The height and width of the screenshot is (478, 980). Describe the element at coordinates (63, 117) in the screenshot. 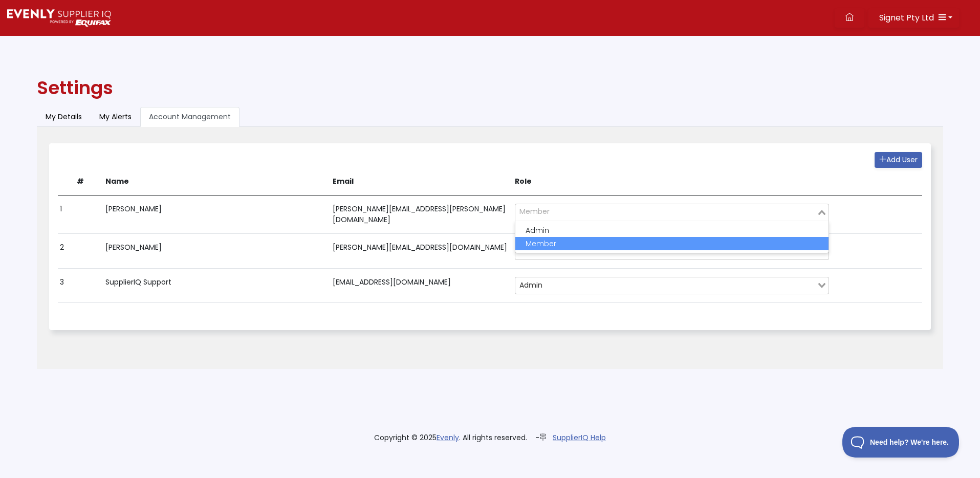

I see `button: My Details` at that location.